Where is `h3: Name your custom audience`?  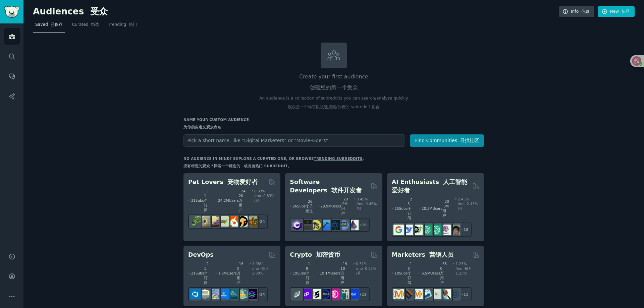
h3: Name your custom audience is located at coordinates (333, 125).